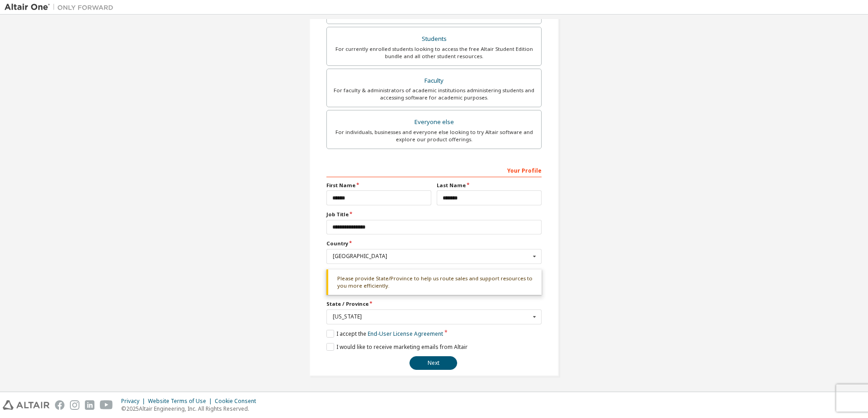 This screenshot has height=418, width=868. What do you see at coordinates (379, 185) in the screenshot?
I see `label: First Name` at bounding box center [379, 185].